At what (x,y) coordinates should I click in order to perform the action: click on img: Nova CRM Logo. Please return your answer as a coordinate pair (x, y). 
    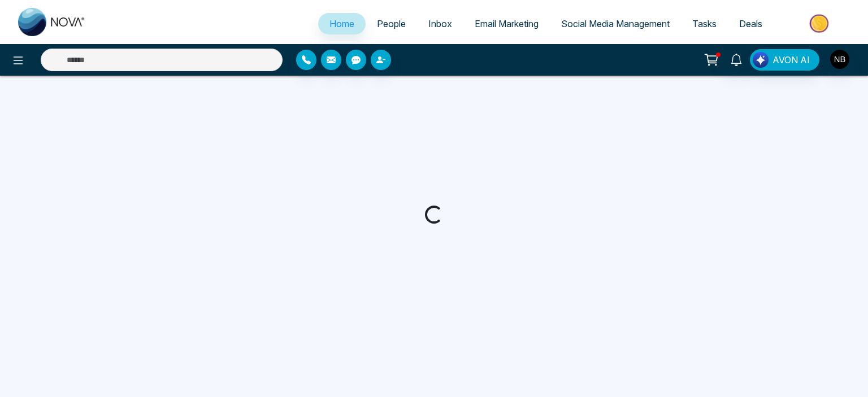
    Looking at the image, I should click on (52, 22).